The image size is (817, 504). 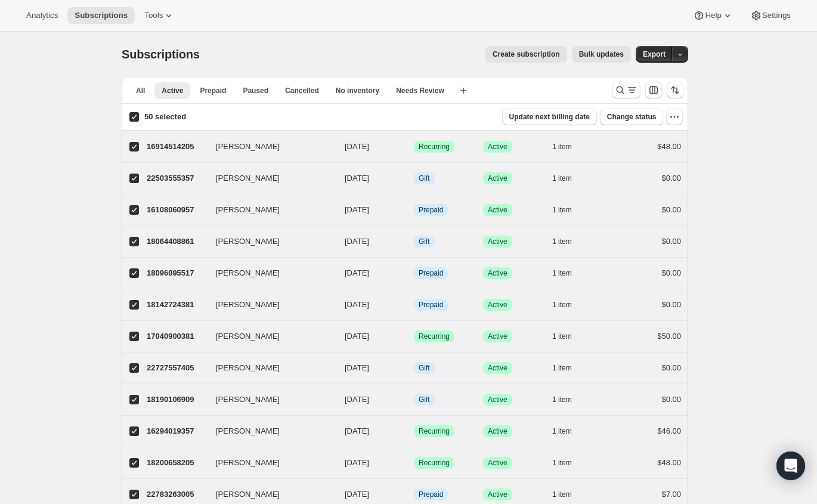 What do you see at coordinates (632, 117) in the screenshot?
I see `span: Change status` at bounding box center [632, 117].